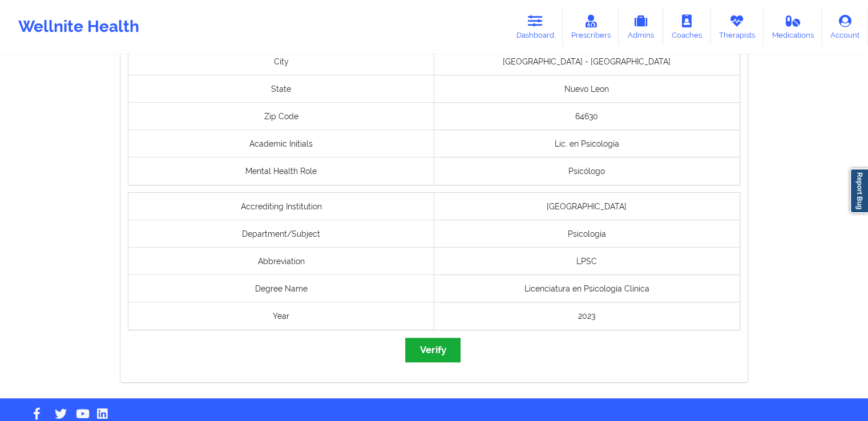 The height and width of the screenshot is (421, 868). What do you see at coordinates (281, 144) in the screenshot?
I see `div: Academic Initials` at bounding box center [281, 144].